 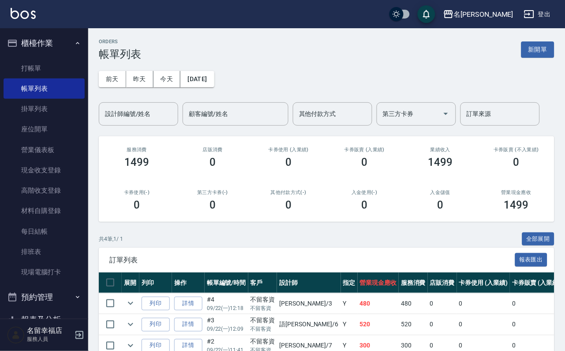 I want to click on p: 服務人員, so click(x=49, y=339).